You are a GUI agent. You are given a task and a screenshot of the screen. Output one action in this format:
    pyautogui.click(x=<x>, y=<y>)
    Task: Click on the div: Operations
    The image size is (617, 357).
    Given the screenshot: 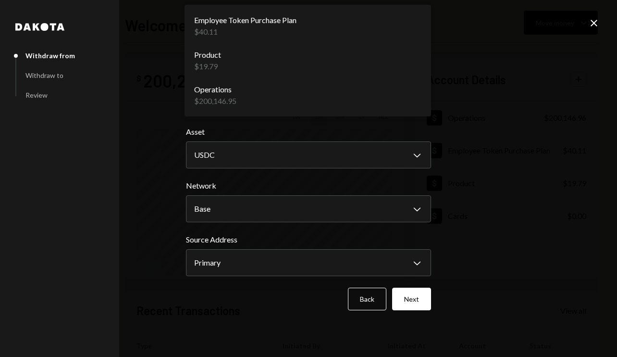 What is the action you would take?
    pyautogui.click(x=215, y=89)
    